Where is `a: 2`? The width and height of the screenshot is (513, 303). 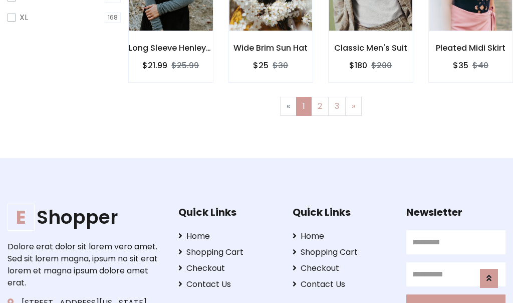 a: 2 is located at coordinates (320, 106).